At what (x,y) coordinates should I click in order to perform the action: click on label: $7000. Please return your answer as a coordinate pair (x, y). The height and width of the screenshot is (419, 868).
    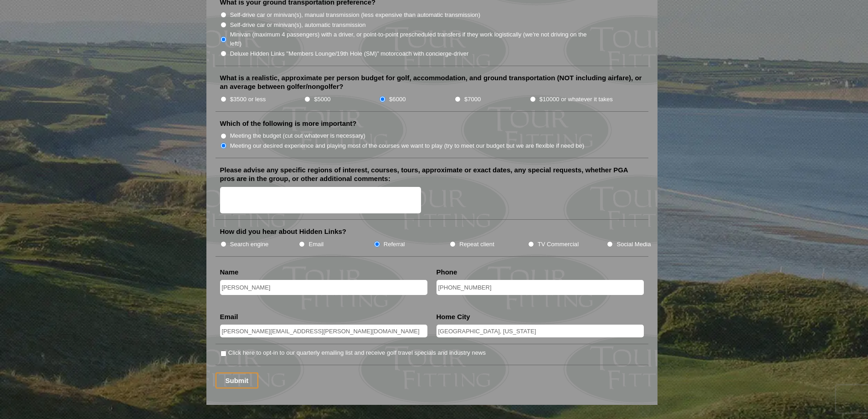
    Looking at the image, I should click on (473, 100).